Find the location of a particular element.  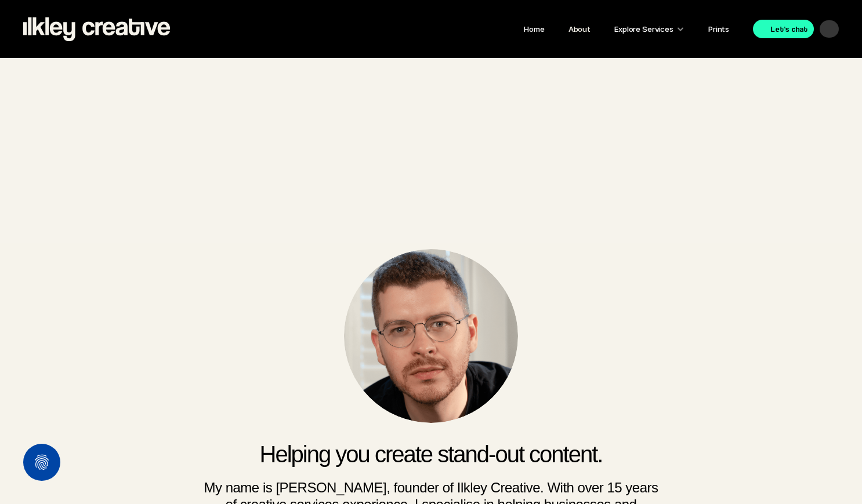

p: Let's chat is located at coordinates (789, 29).